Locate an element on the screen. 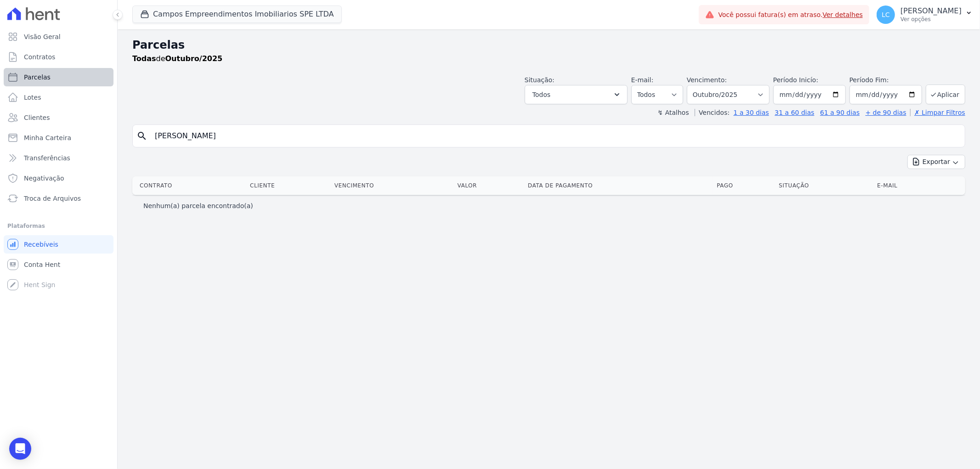 The image size is (980, 469). span: Troca de Arquivos is located at coordinates (52, 199).